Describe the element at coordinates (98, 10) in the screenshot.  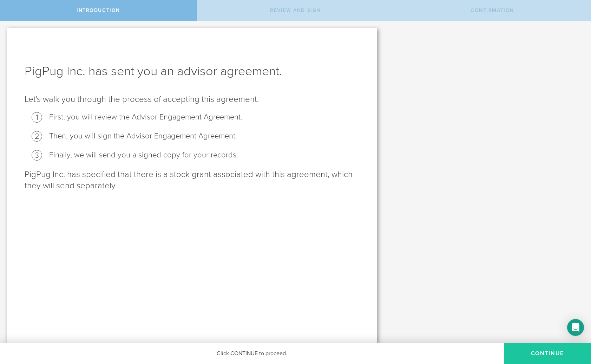
I see `span: Introduction` at that location.